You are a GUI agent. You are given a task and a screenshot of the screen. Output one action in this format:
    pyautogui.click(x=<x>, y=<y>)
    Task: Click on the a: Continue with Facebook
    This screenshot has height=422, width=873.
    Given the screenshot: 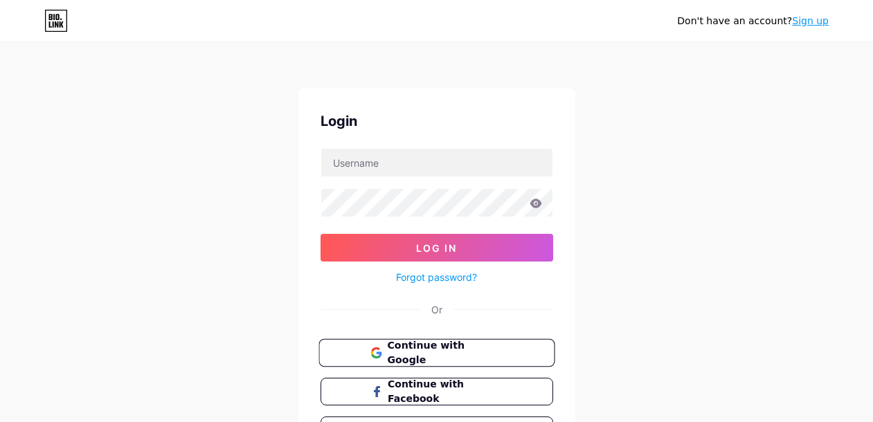 What is the action you would take?
    pyautogui.click(x=437, y=392)
    